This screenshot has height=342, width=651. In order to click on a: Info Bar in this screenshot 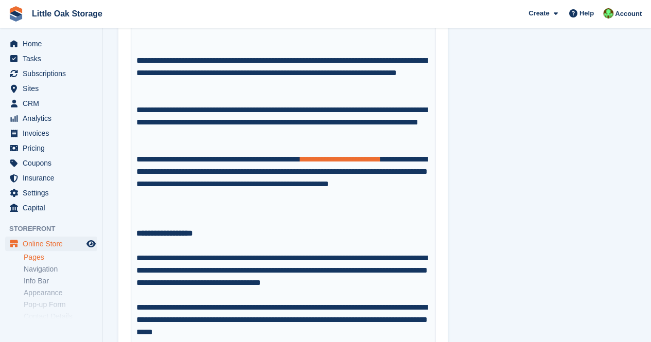, I will do `click(60, 281)`.